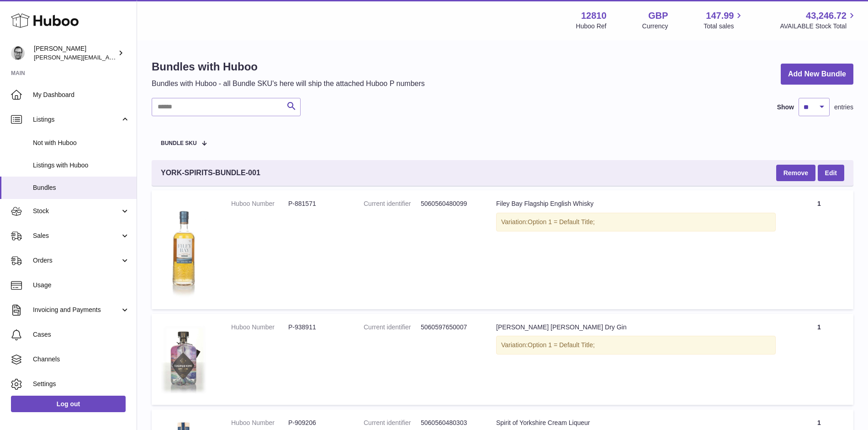 This screenshot has height=430, width=868. Describe the element at coordinates (288, 83) in the screenshot. I see `p: Bundles with Huboo - all Bundle SKU's here will ship the attached Huboo P numbers` at that location.